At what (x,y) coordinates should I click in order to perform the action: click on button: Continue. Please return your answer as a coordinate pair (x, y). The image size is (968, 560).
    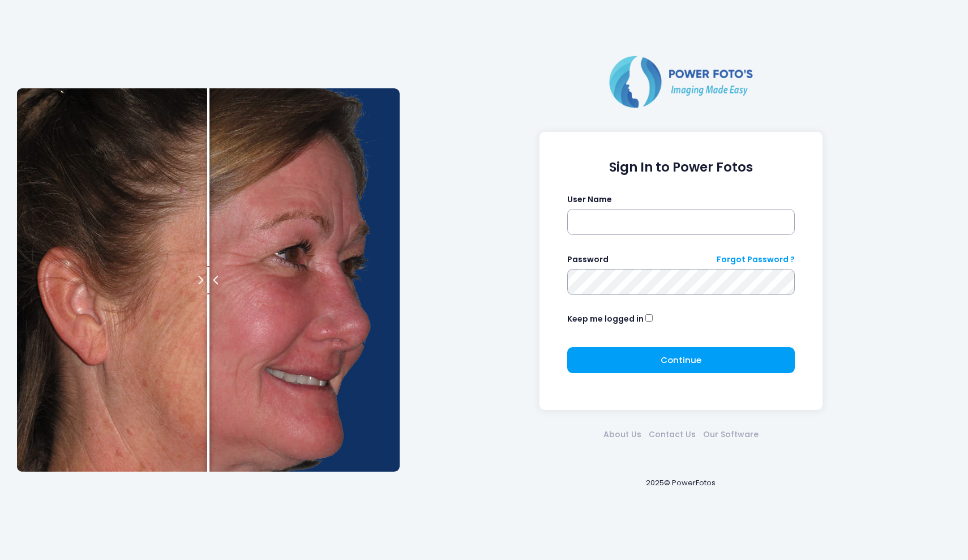
    Looking at the image, I should click on (681, 360).